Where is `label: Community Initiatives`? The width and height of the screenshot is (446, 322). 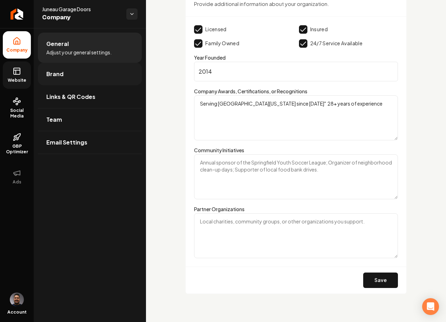 label: Community Initiatives is located at coordinates (219, 150).